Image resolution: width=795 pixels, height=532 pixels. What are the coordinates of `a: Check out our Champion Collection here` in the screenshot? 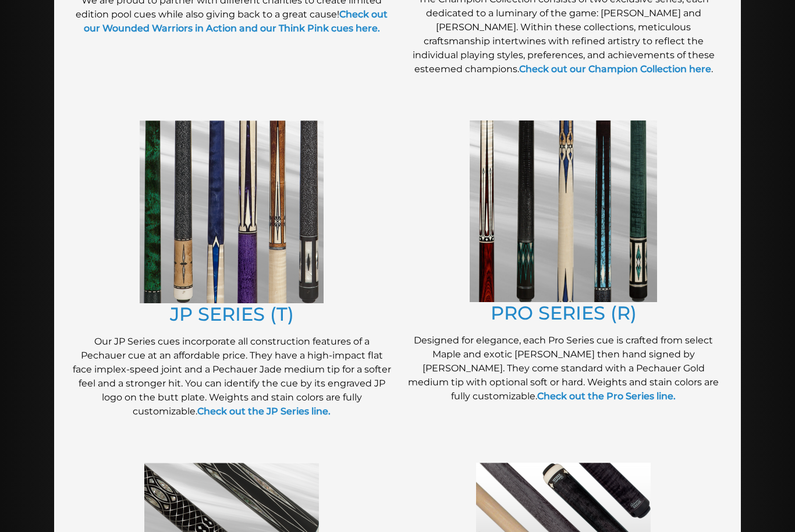 It's located at (615, 68).